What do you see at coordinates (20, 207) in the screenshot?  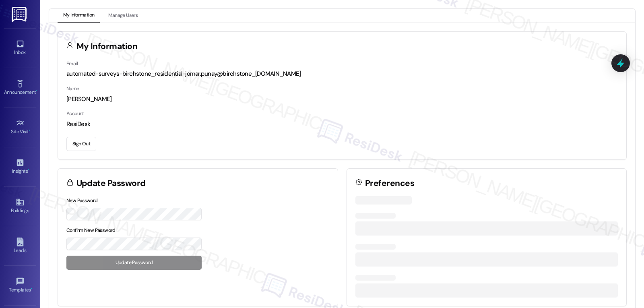 I see `a: Buildings` at bounding box center [20, 207].